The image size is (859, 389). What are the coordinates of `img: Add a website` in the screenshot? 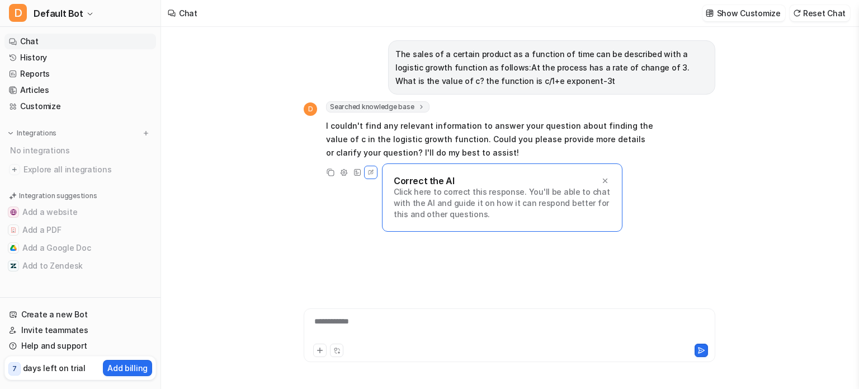 It's located at (13, 212).